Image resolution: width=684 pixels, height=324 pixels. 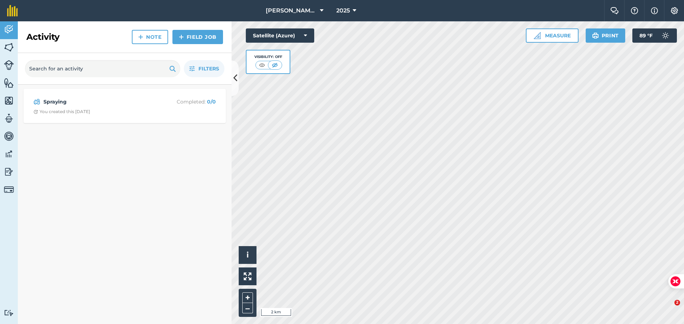 What do you see at coordinates (248, 255) in the screenshot?
I see `span: i` at bounding box center [248, 255].